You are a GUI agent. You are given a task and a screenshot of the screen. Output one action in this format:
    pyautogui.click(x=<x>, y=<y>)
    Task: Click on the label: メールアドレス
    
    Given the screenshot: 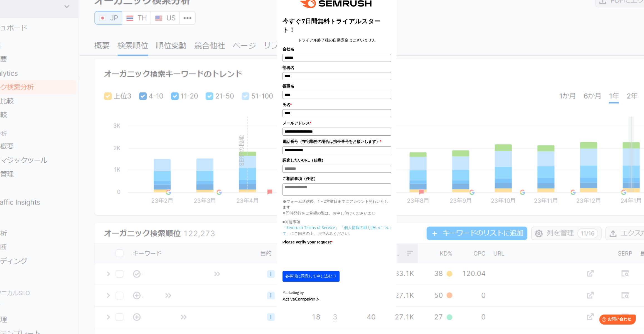 What is the action you would take?
    pyautogui.click(x=337, y=123)
    